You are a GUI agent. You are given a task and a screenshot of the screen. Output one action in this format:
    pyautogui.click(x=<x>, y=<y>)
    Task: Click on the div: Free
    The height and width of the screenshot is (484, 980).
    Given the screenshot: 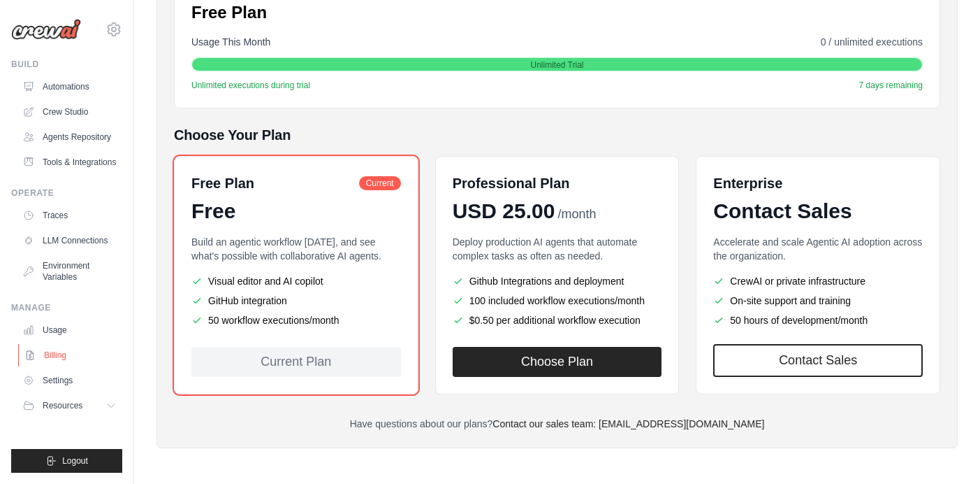 What is the action you would take?
    pyautogui.click(x=296, y=211)
    